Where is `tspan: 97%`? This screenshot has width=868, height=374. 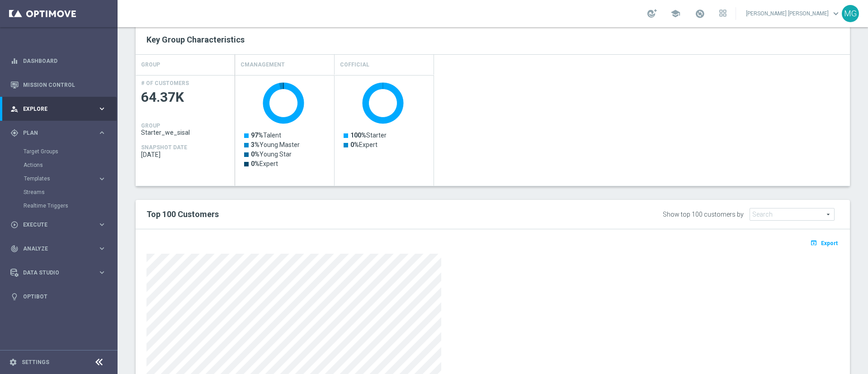
tspan: 97% is located at coordinates (256, 135).